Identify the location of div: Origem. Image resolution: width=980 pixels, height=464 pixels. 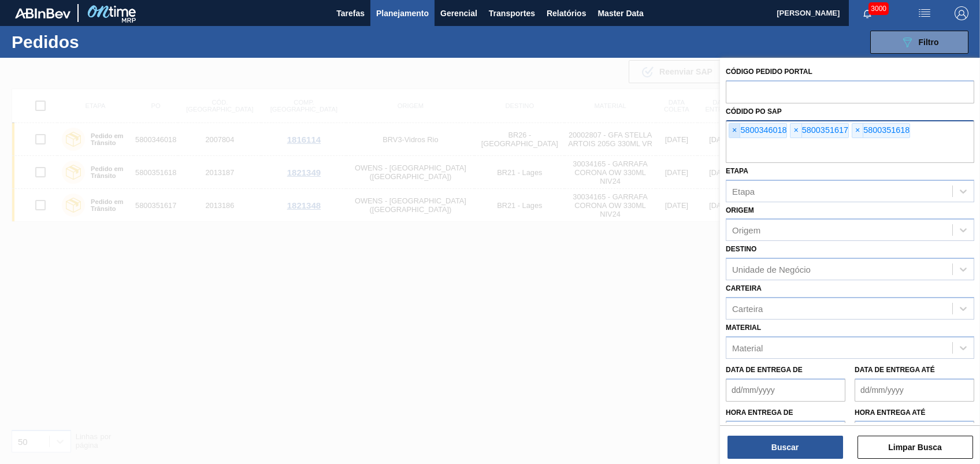
(746, 230).